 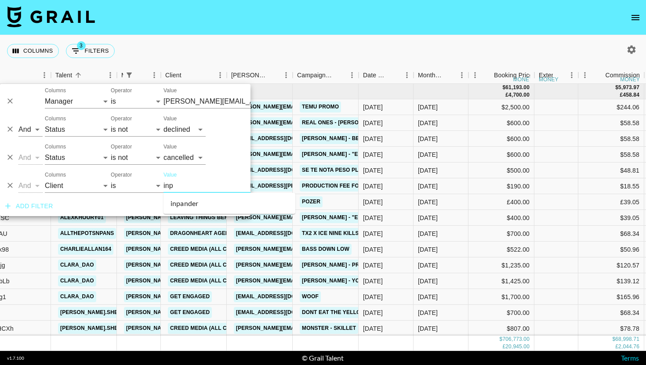 I want to click on div: $39.05, so click(x=611, y=218).